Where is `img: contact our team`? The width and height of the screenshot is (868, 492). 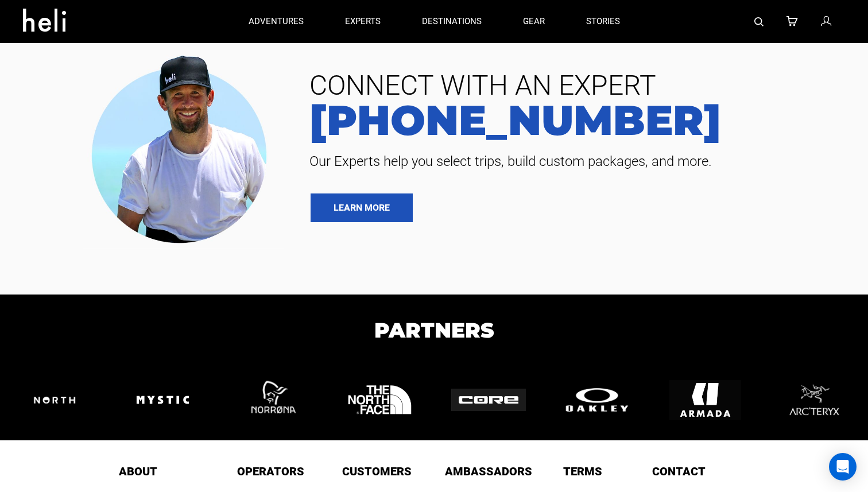 img: contact our team is located at coordinates (183, 147).